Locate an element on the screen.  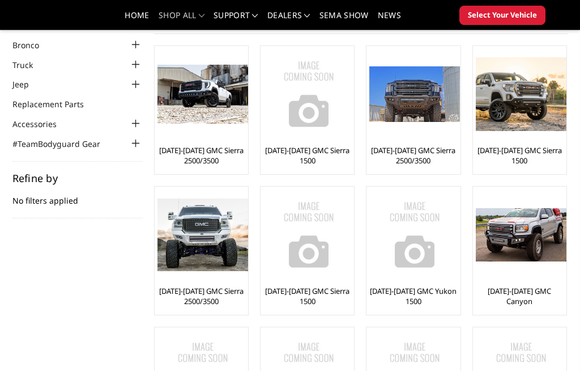
a: Support is located at coordinates (236, 19).